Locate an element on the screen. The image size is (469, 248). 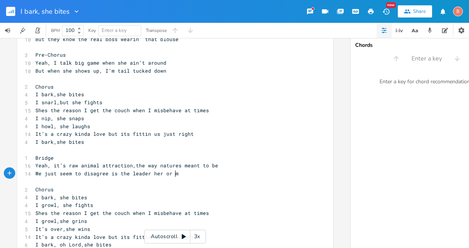
div: Autoscroll is located at coordinates (175, 237).